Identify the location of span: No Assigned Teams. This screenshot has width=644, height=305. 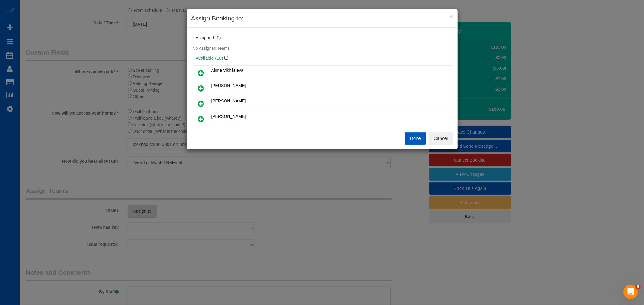
(211, 48).